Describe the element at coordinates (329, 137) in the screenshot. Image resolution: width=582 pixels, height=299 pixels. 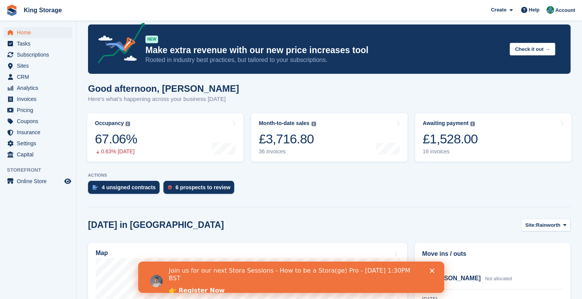
I see `a: Month-to-date sales £3,716.80 36 invoices` at that location.